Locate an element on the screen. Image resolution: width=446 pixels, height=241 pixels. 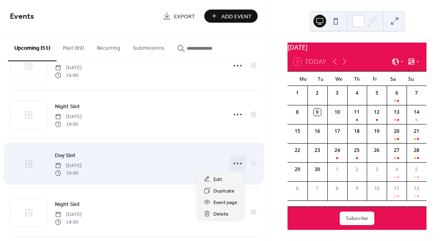
div: Tu is located at coordinates (321, 79).